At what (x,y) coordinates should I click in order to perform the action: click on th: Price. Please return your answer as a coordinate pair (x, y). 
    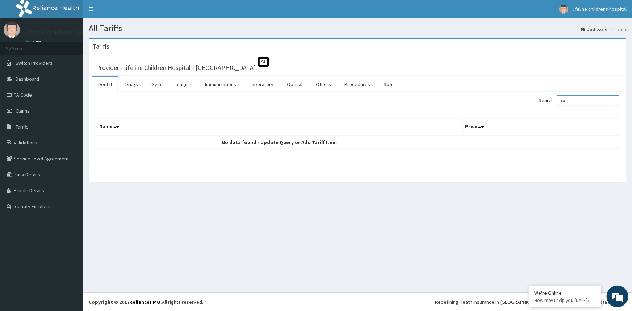
    Looking at the image, I should click on (540, 127).